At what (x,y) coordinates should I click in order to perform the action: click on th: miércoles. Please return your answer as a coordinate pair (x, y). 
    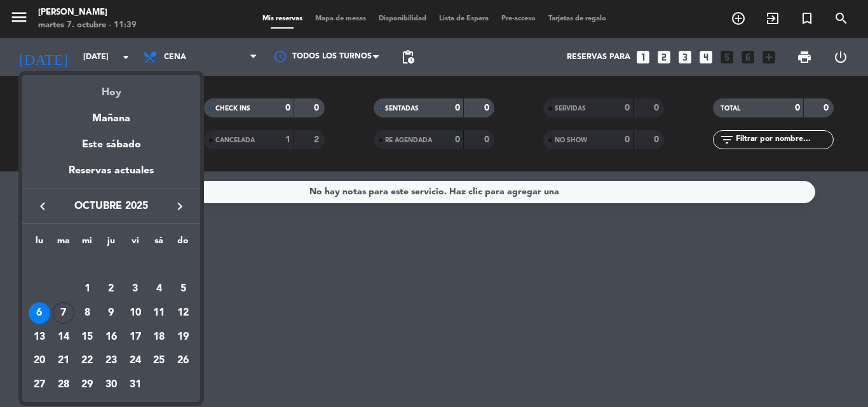
    Looking at the image, I should click on (87, 243).